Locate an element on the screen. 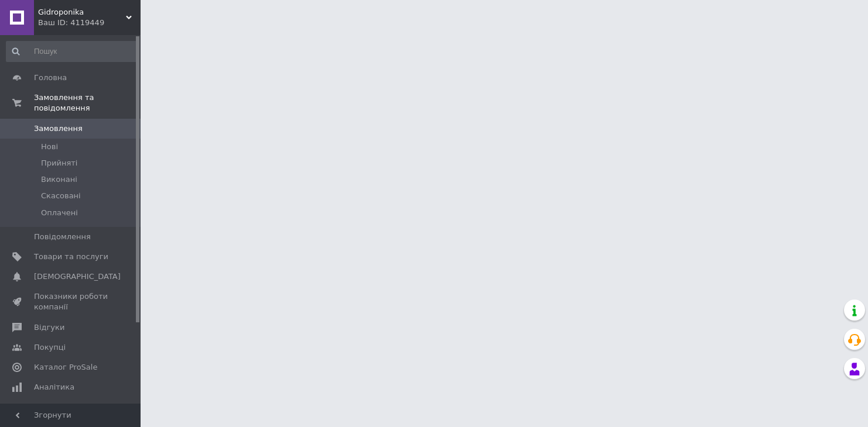  span: Скасовані is located at coordinates (61, 196).